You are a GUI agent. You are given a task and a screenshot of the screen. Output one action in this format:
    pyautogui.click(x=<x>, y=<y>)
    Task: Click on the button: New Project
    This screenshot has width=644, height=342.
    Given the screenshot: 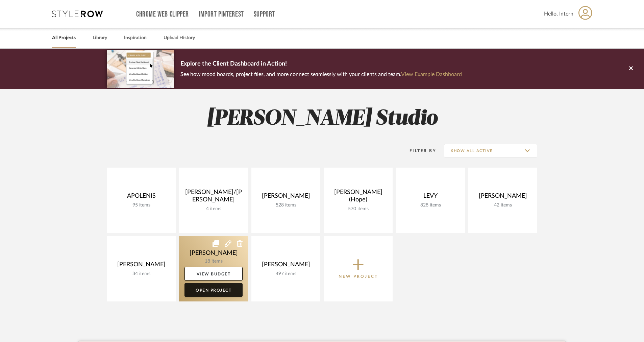 What is the action you would take?
    pyautogui.click(x=358, y=269)
    